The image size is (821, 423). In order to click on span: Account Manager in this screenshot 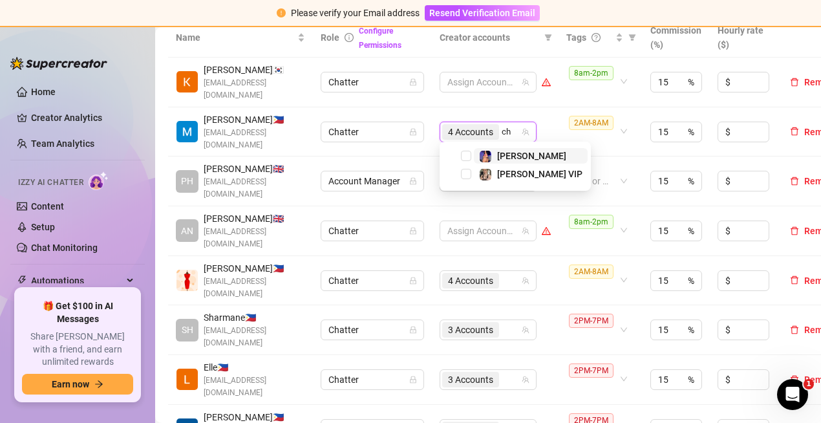, I will do `click(372, 181)`.